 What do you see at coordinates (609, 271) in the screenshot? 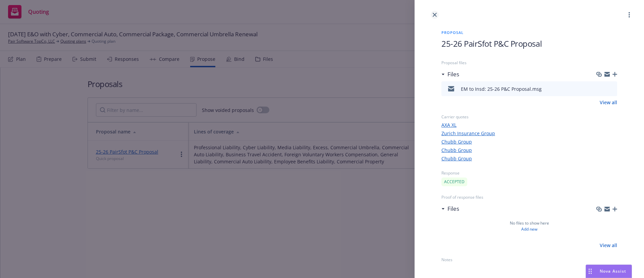
I see `button: Nova Assist` at bounding box center [609, 271].